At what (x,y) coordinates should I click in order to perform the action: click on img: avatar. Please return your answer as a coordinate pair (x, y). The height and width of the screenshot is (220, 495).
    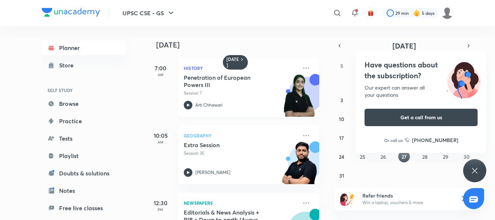
    Looking at the image, I should click on (370, 13).